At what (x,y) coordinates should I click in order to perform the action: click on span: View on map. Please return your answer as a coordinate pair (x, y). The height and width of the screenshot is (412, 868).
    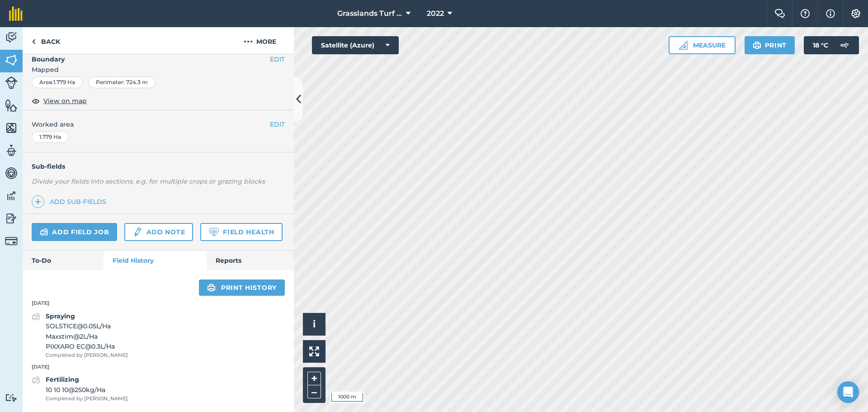
    Looking at the image, I should click on (65, 101).